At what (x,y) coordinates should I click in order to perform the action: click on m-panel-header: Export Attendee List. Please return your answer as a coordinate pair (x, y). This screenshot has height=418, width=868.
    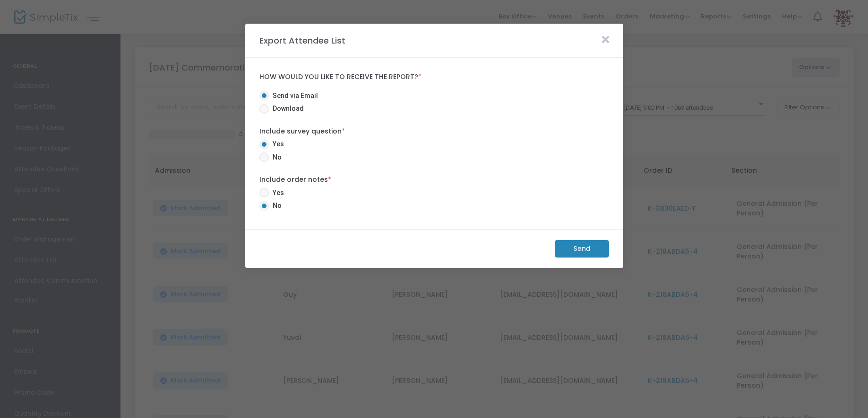
    Looking at the image, I should click on (434, 41).